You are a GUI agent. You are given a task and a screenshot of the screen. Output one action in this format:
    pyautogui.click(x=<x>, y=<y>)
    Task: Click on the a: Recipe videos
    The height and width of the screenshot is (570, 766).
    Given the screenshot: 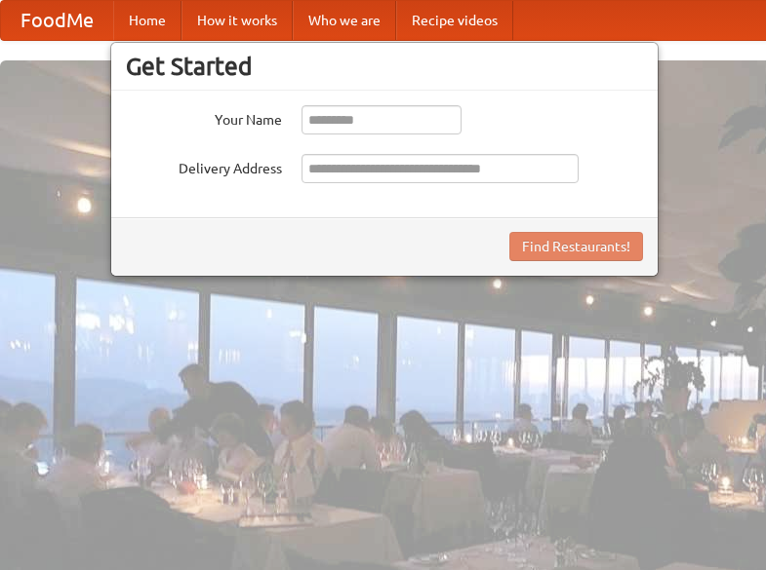 What is the action you would take?
    pyautogui.click(x=454, y=20)
    